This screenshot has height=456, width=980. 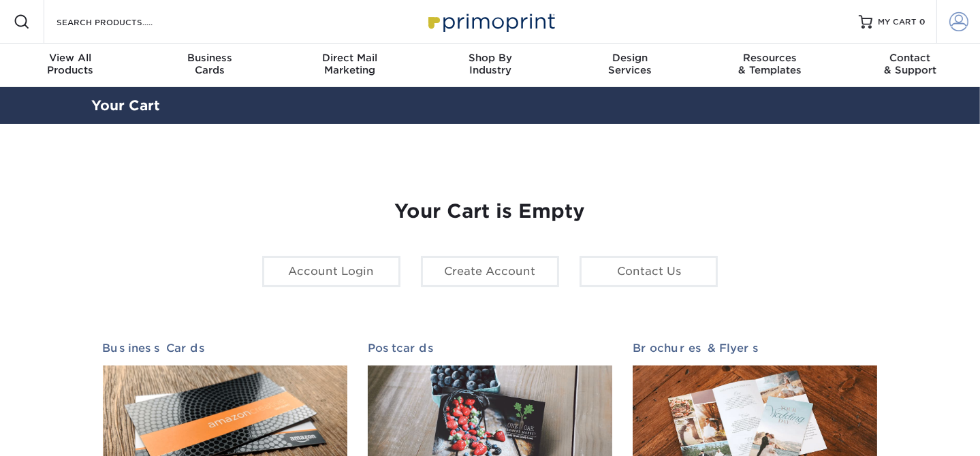 What do you see at coordinates (350, 65) in the screenshot?
I see `a: Direct MailMarketing` at bounding box center [350, 65].